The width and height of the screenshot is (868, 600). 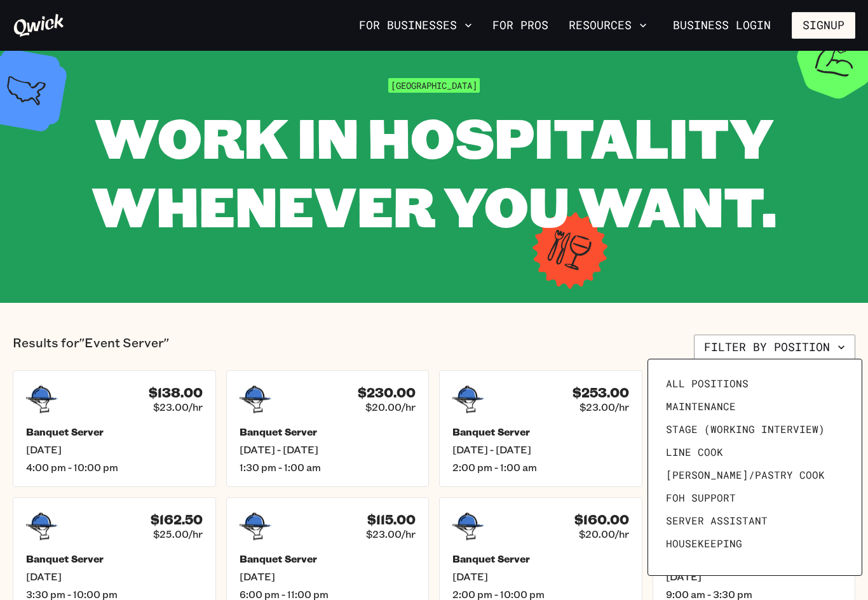 What do you see at coordinates (694, 566) in the screenshot?
I see `span: Prep Cook` at bounding box center [694, 566].